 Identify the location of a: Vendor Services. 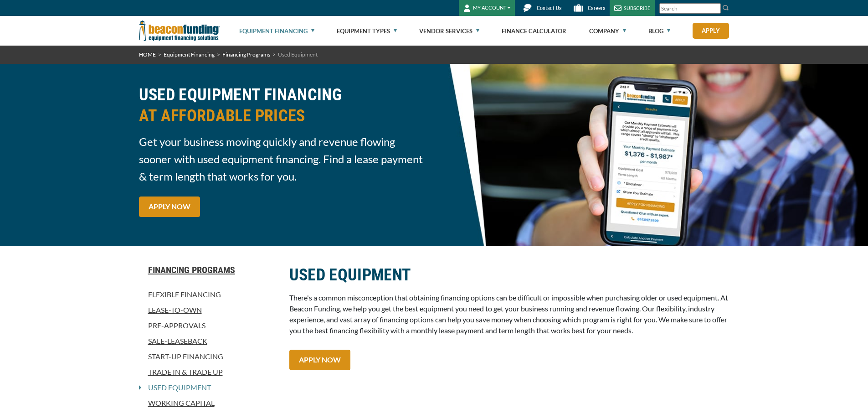
(449, 31).